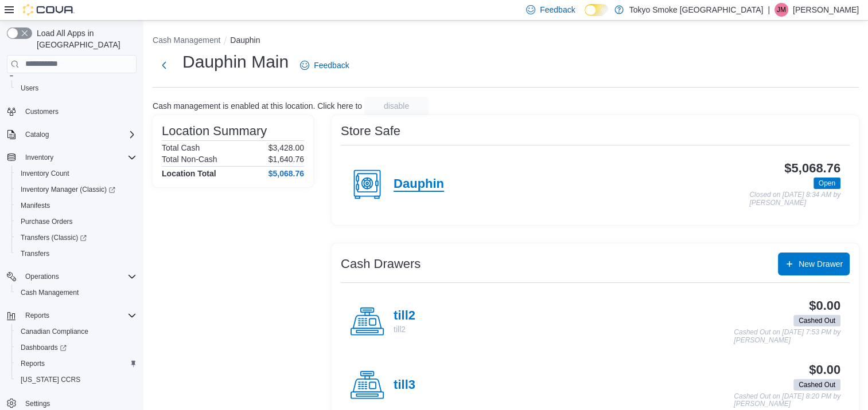 The height and width of the screenshot is (410, 868). What do you see at coordinates (79, 403) in the screenshot?
I see `span: Settings` at bounding box center [79, 403].